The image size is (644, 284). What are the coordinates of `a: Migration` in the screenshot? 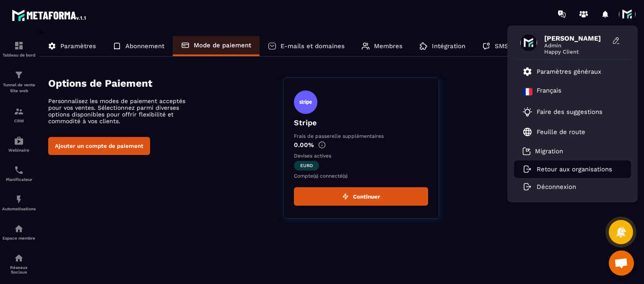 It's located at (542, 151).